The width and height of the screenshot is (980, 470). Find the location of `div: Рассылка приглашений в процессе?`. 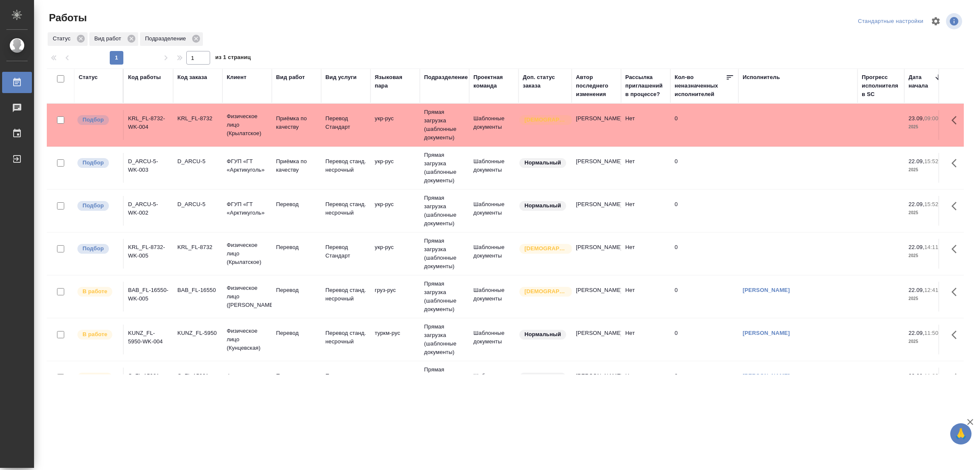

div: Рассылка приглашений в процессе? is located at coordinates (646, 86).